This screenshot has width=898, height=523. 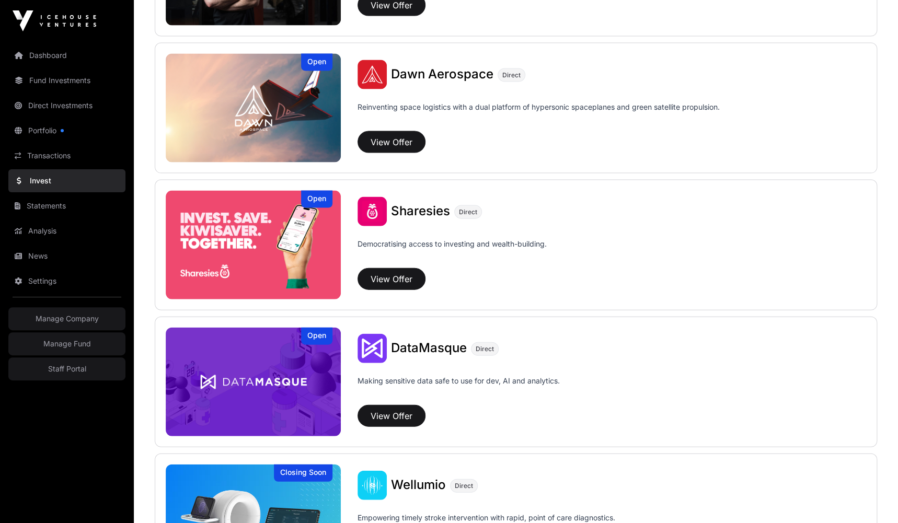 I want to click on img: Wellumio, so click(x=372, y=486).